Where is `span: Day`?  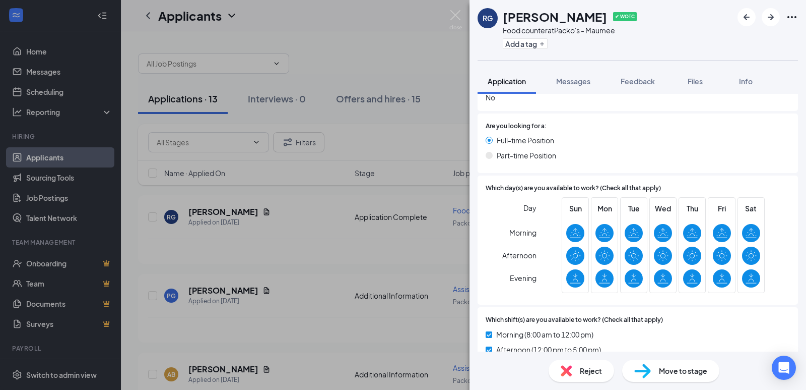 span: Day is located at coordinates (530, 208).